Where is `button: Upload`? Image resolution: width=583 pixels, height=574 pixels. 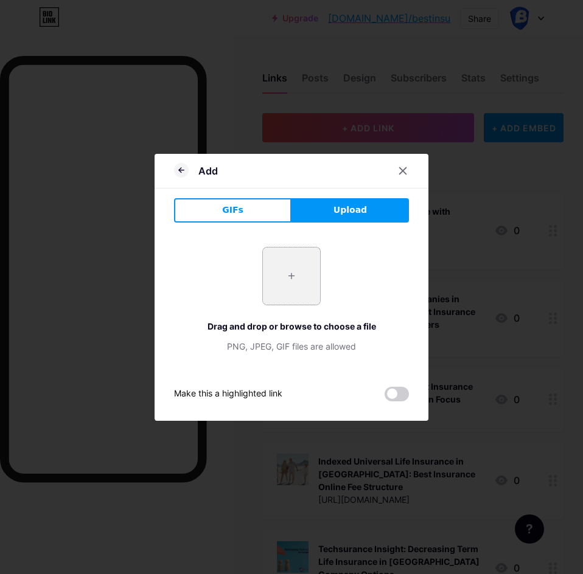 button: Upload is located at coordinates (350, 210).